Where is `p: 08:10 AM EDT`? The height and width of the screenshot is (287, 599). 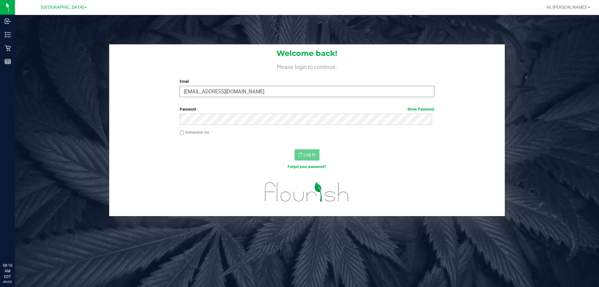
p: 08:10 AM EDT is located at coordinates (7, 271).